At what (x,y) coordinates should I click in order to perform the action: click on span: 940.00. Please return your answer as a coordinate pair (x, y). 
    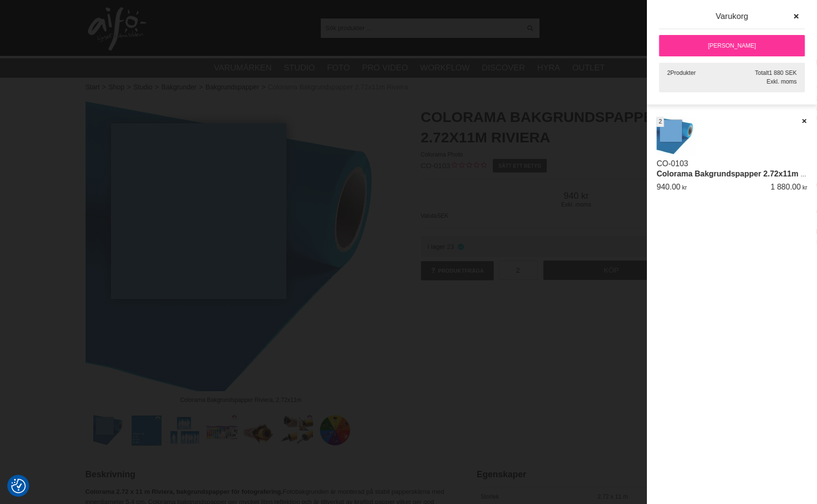
    Looking at the image, I should click on (669, 187).